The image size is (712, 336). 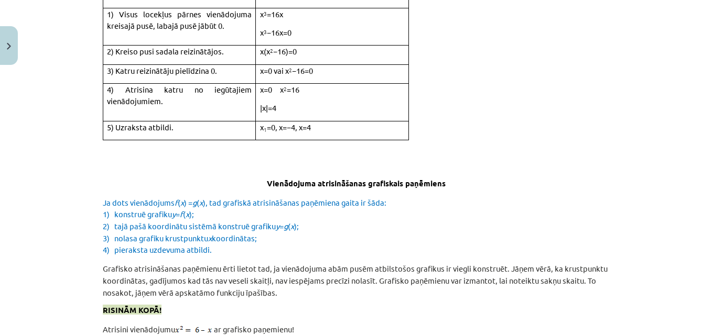 I want to click on span: x=0 x =16, so click(x=279, y=89).